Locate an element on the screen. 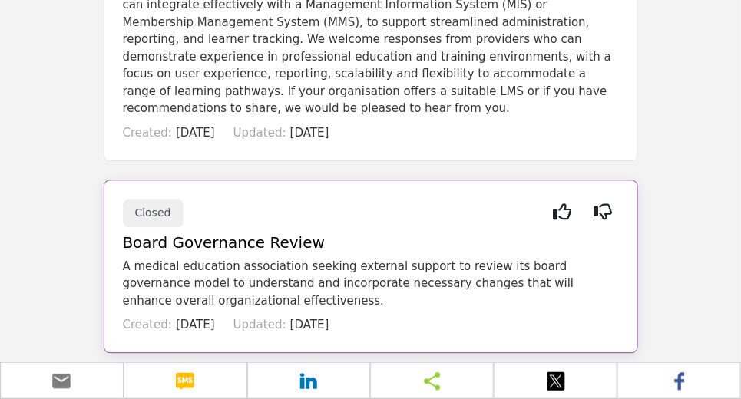 This screenshot has height=399, width=741. img: twitter-white sharing button is located at coordinates (556, 382).